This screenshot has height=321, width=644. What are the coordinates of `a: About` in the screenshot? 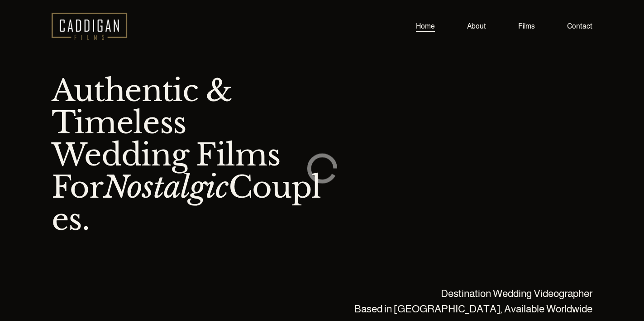 It's located at (476, 27).